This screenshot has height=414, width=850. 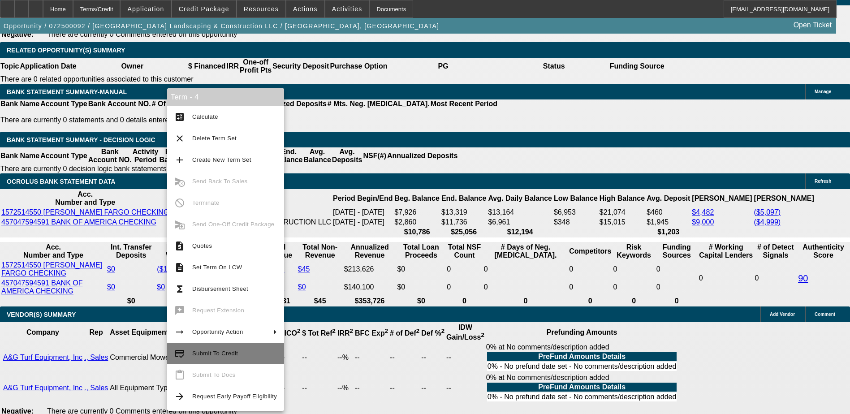 What do you see at coordinates (305, 9) in the screenshot?
I see `span: Actions` at bounding box center [305, 9].